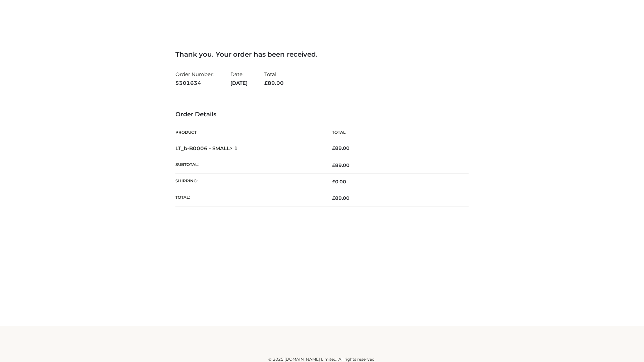 Image resolution: width=644 pixels, height=362 pixels. Describe the element at coordinates (274, 78) in the screenshot. I see `li: Total:` at that location.